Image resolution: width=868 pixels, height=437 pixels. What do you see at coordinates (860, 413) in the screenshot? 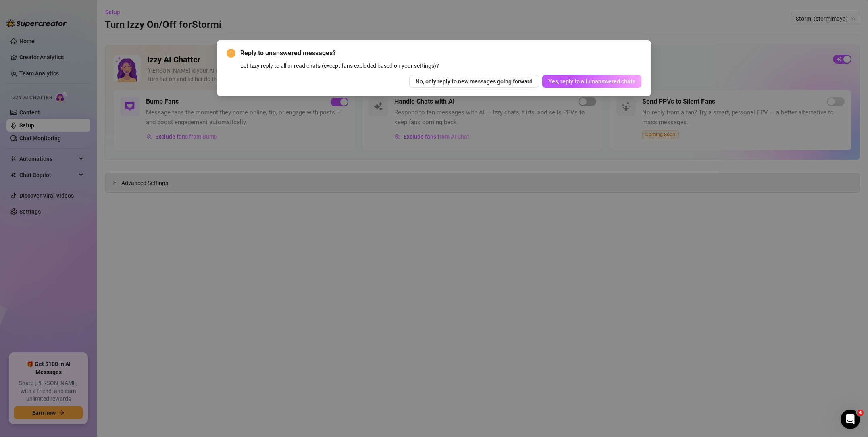
I see `span: 4` at bounding box center [860, 413].